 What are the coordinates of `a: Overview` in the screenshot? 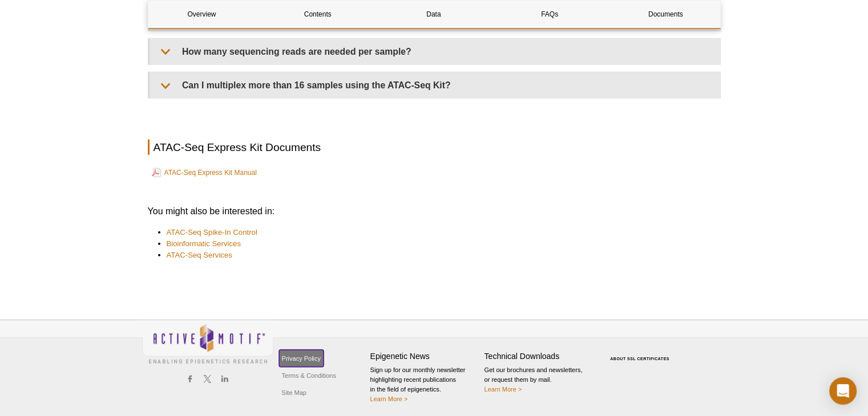 It's located at (202, 14).